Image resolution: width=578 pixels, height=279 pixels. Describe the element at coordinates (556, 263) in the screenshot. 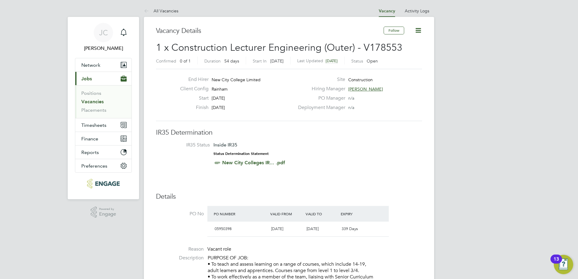

I see `div: 13` at that location.